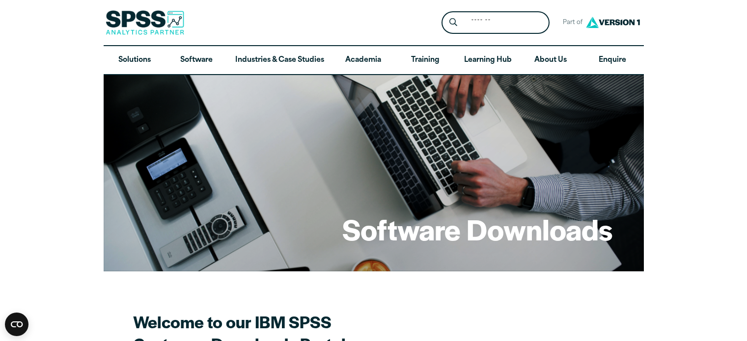 The image size is (747, 341). I want to click on nav: Desktop version of site main menu, so click(374, 60).